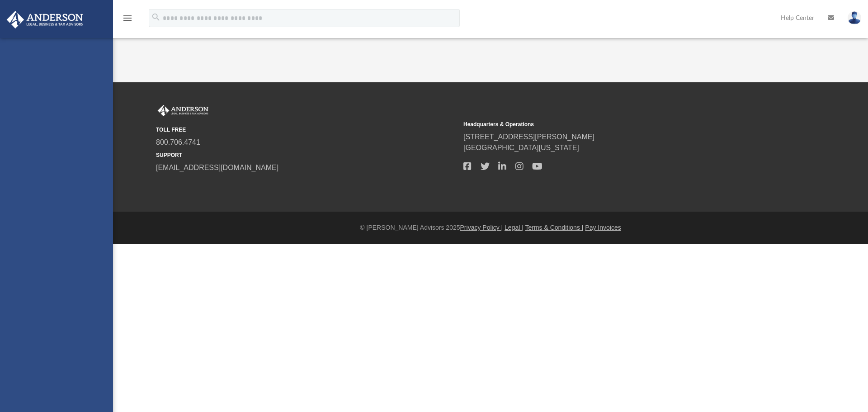 This screenshot has height=412, width=868. What do you see at coordinates (127, 18) in the screenshot?
I see `i: menu` at bounding box center [127, 18].